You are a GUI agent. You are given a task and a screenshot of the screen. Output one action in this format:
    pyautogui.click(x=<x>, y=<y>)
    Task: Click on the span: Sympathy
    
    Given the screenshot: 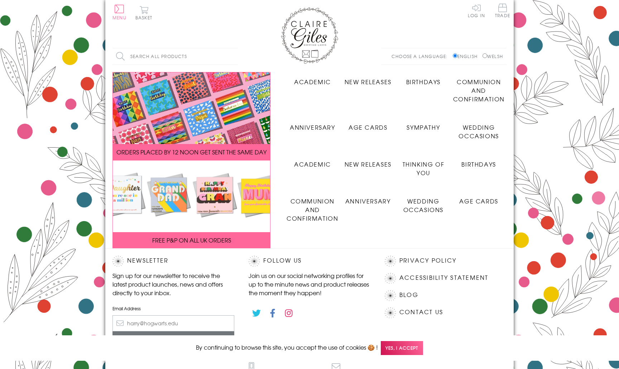 What is the action you would take?
    pyautogui.click(x=423, y=127)
    